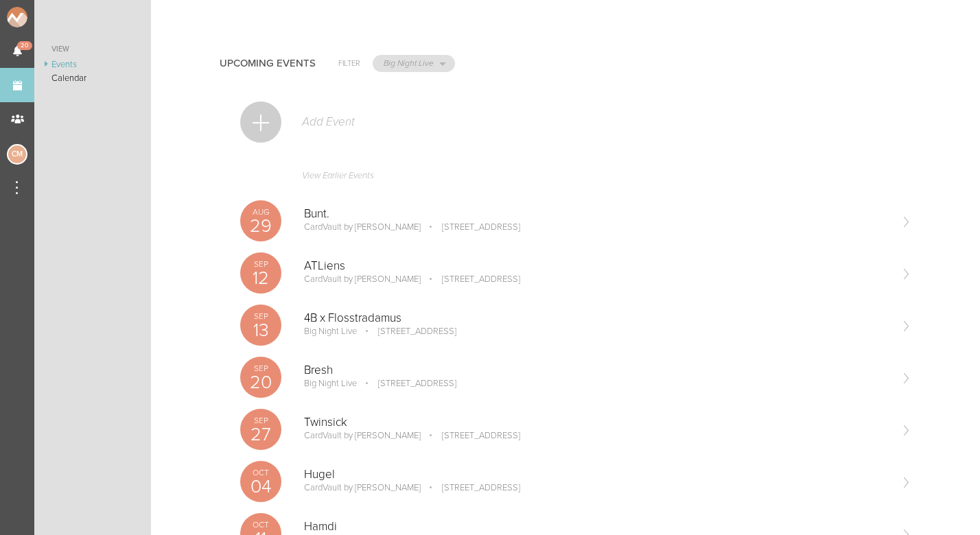 The image size is (980, 535). What do you see at coordinates (327, 122) in the screenshot?
I see `p: Add Event` at bounding box center [327, 122].